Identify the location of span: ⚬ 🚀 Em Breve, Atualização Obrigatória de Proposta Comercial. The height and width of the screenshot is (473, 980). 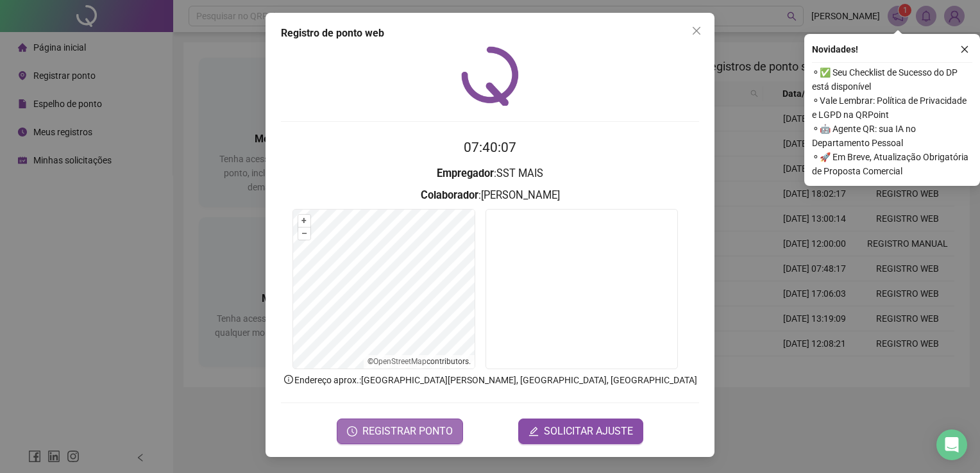
(892, 164).